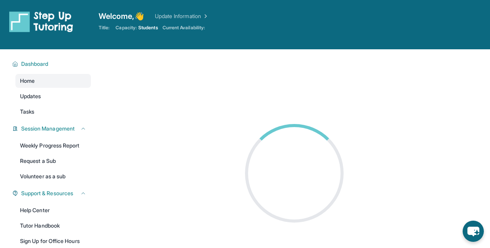 The width and height of the screenshot is (490, 248). What do you see at coordinates (182, 16) in the screenshot?
I see `a: Update Information` at bounding box center [182, 16].